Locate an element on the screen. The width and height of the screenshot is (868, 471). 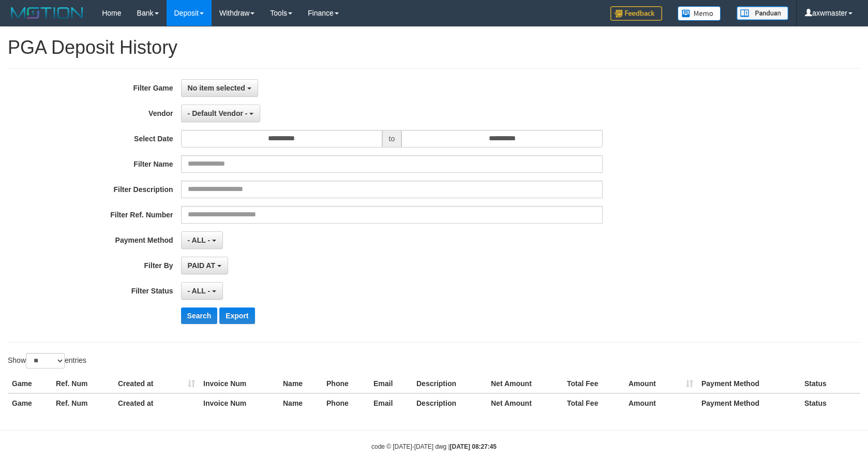
span: to is located at coordinates (392, 139).